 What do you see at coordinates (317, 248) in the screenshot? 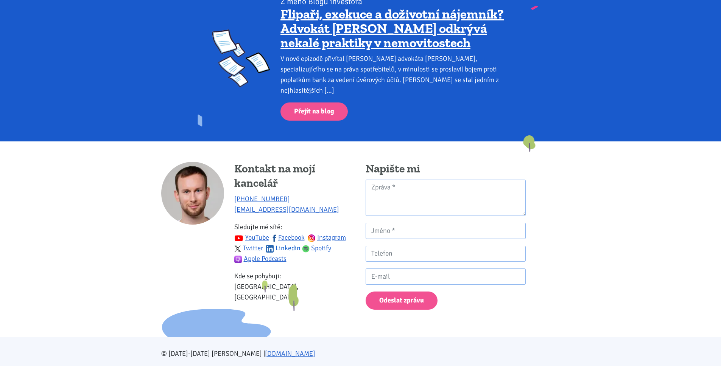
I see `a: Spotify` at bounding box center [317, 248].